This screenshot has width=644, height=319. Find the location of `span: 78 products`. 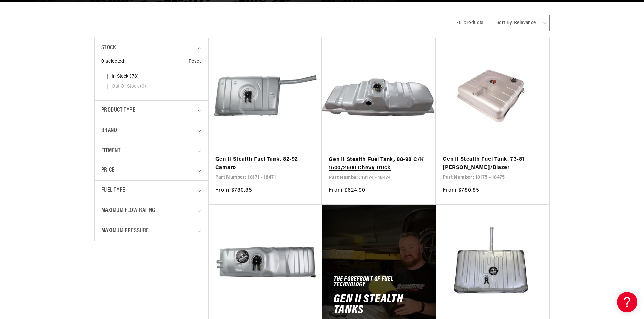

span: 78 products is located at coordinates (470, 23).